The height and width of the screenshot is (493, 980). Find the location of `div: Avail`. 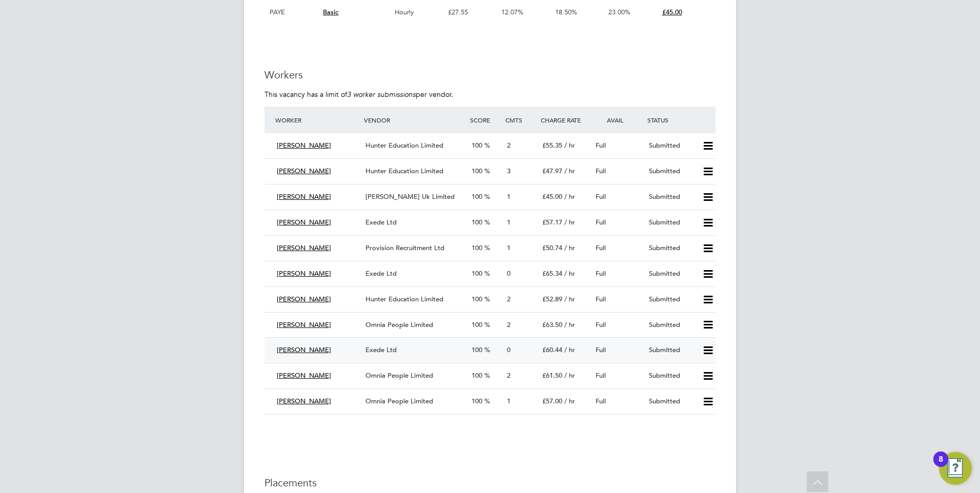

div: Avail is located at coordinates (618, 120).